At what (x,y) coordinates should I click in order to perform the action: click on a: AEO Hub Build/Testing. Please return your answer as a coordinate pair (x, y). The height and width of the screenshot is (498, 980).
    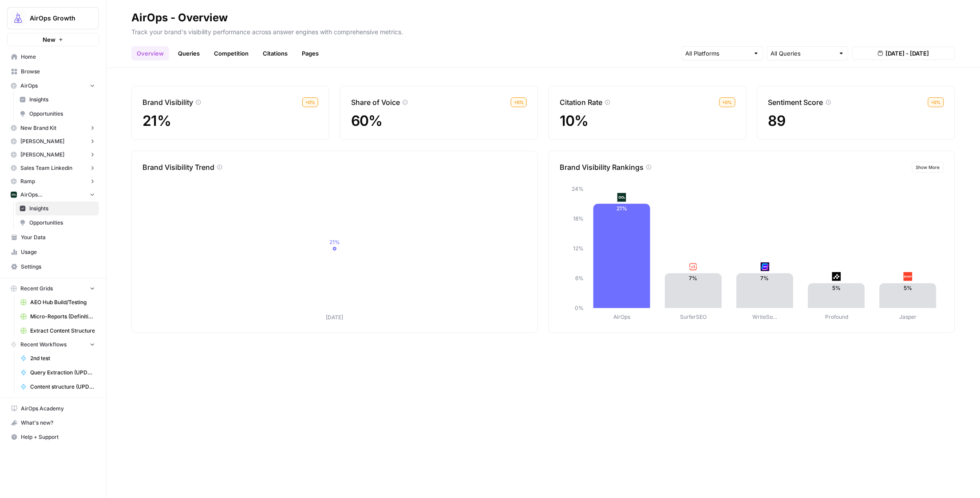
    Looking at the image, I should click on (58, 302).